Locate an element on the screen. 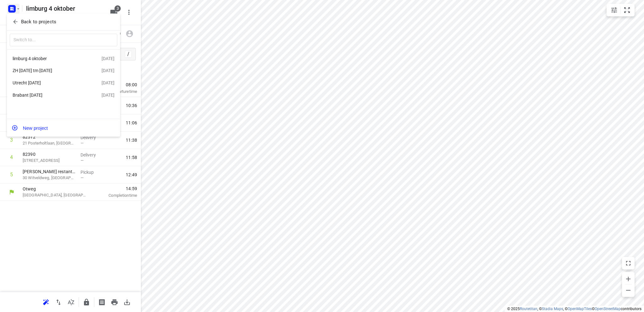  p: Back to projects is located at coordinates (38, 22).